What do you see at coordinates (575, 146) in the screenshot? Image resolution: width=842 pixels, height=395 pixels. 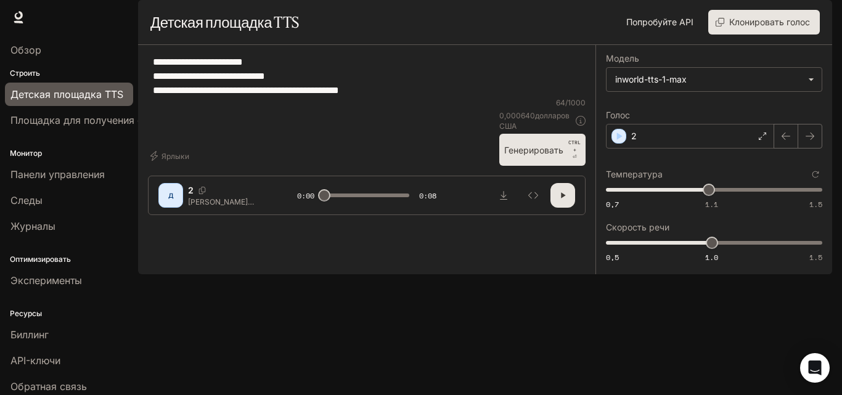 I see `font: CTRL +` at bounding box center [575, 146].